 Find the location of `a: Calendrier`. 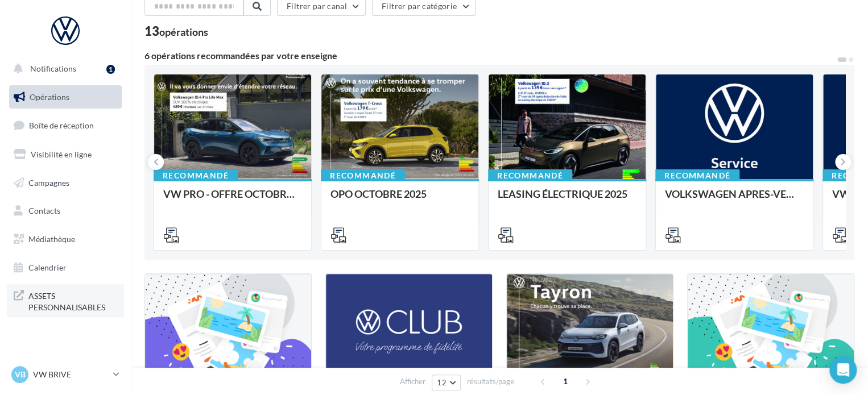

a: Calendrier is located at coordinates (65, 268).